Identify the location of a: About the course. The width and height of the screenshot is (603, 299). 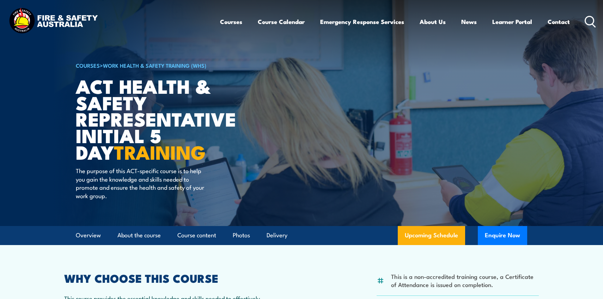
(139, 235).